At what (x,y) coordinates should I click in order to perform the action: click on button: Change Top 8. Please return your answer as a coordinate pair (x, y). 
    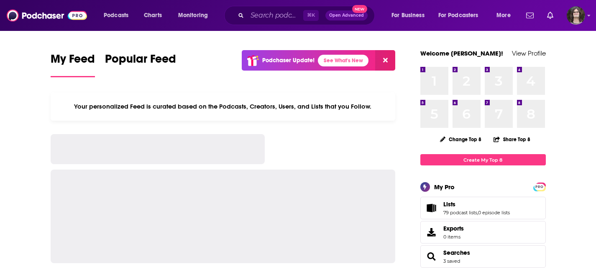
    Looking at the image, I should click on (461, 139).